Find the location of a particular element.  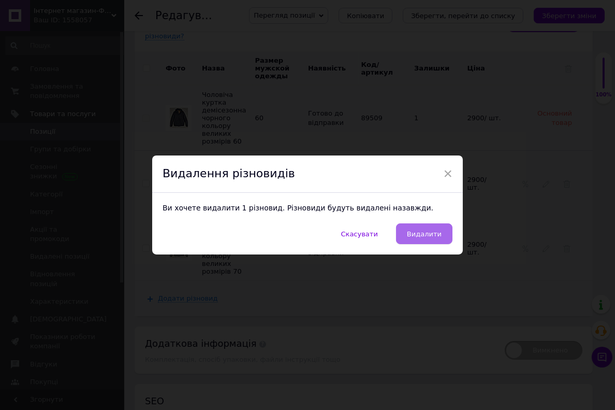

span: на бігунках та на внутрішній підкладці is located at coordinates (103, 89).